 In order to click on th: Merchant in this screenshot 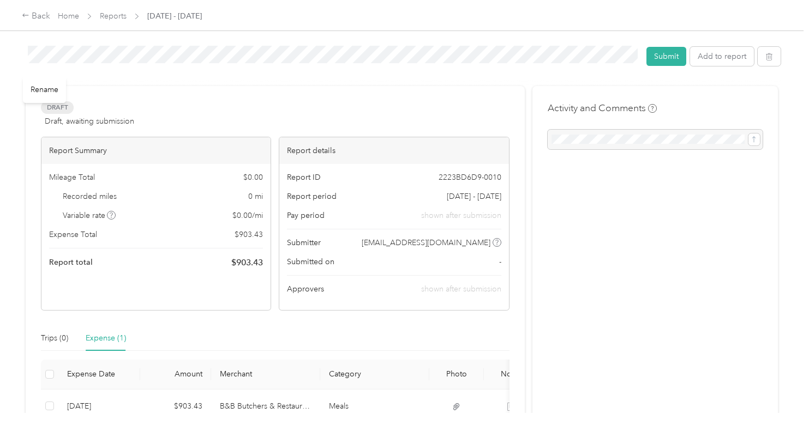, I will do `click(266, 375)`.